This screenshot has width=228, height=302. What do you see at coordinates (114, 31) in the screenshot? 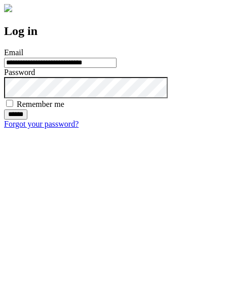
I see `h2: Log in` at bounding box center [114, 31].